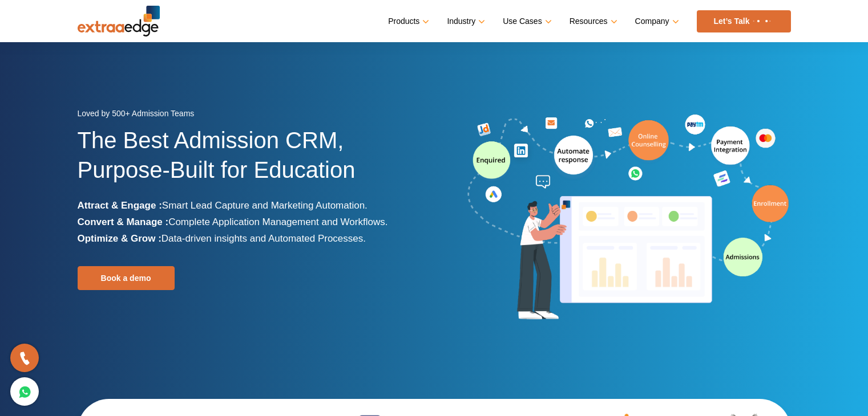 The height and width of the screenshot is (416, 868). I want to click on div: Loved by 500+ Admission Teams, so click(252, 115).